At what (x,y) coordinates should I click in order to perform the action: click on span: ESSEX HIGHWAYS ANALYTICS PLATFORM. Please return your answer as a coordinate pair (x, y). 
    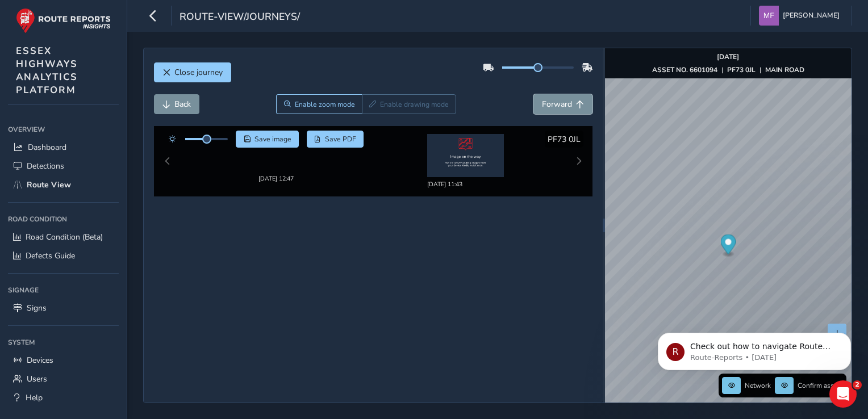
    Looking at the image, I should click on (46, 70).